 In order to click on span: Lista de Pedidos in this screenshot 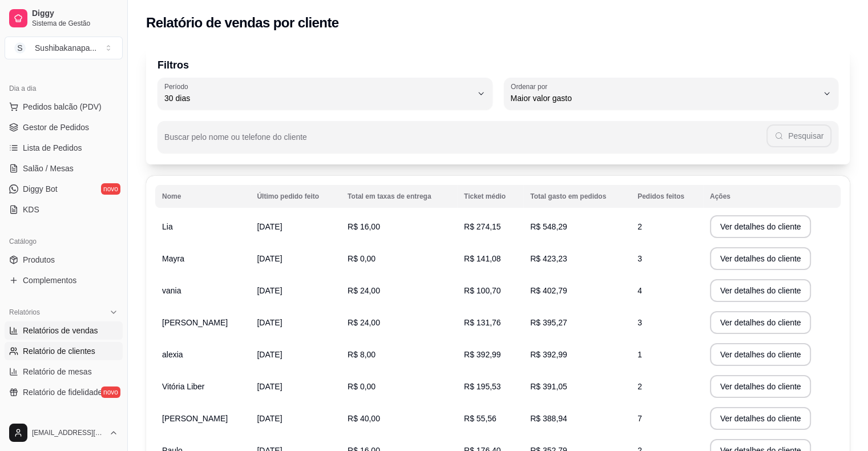, I will do `click(53, 148)`.